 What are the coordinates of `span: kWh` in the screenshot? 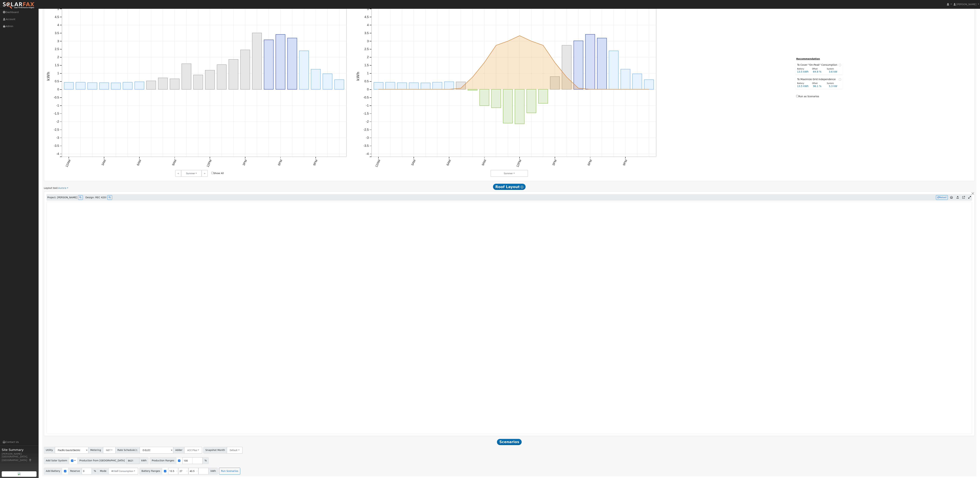 It's located at (213, 471).